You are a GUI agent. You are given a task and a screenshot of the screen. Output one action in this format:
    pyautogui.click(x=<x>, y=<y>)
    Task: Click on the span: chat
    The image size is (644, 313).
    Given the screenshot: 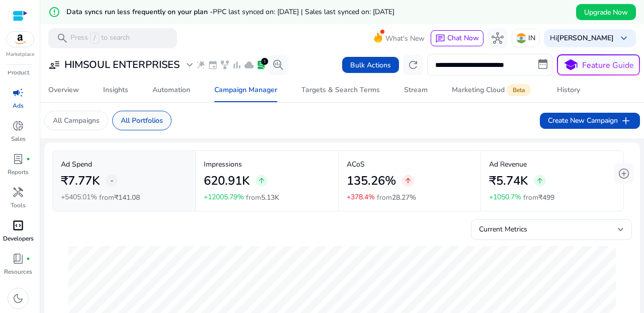 What is the action you would take?
    pyautogui.click(x=440, y=39)
    